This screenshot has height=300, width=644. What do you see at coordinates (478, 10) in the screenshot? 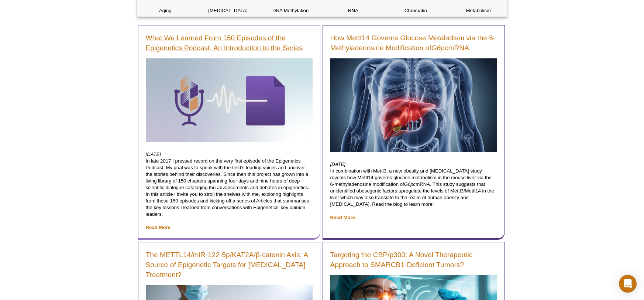
I see `p: Metabolism` at bounding box center [478, 10].